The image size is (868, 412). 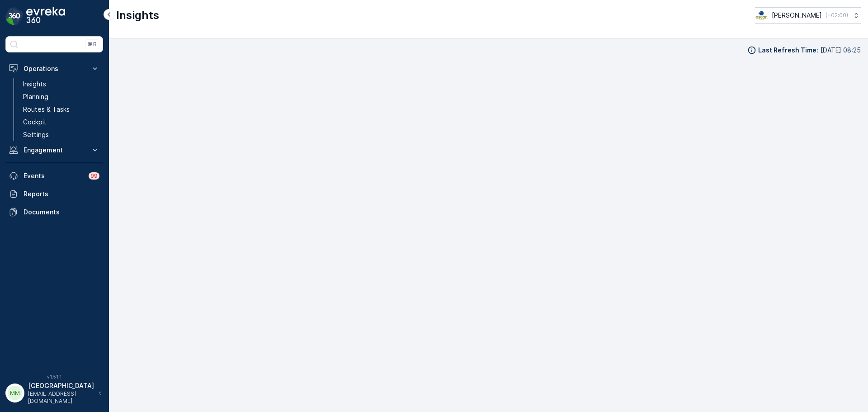 What do you see at coordinates (54, 212) in the screenshot?
I see `a: Documents` at bounding box center [54, 212].